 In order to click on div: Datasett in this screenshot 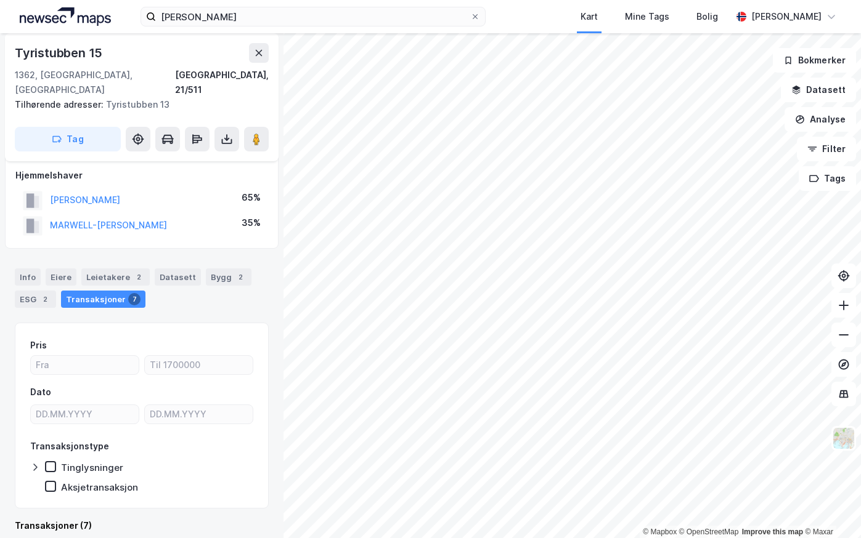, I will do `click(177, 277)`.